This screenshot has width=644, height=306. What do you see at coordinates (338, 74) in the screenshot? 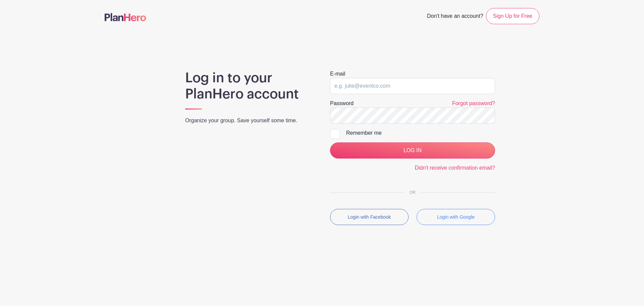
I see `label: E-mail` at bounding box center [338, 74].